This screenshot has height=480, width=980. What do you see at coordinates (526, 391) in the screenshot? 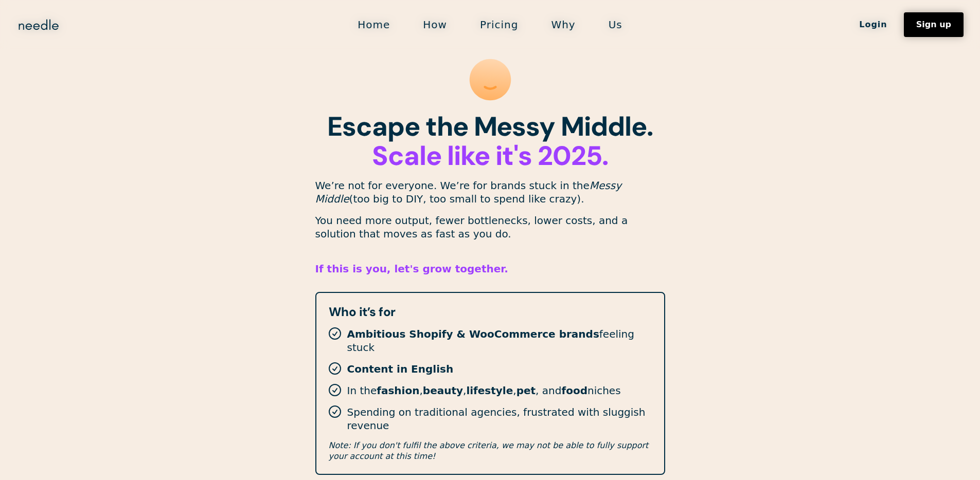
I see `strong: pet` at bounding box center [526, 391].